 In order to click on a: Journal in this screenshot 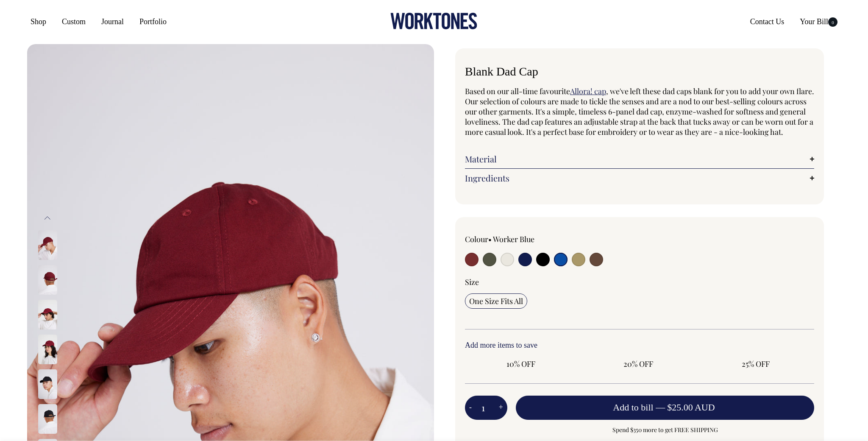, I will do `click(112, 22)`.